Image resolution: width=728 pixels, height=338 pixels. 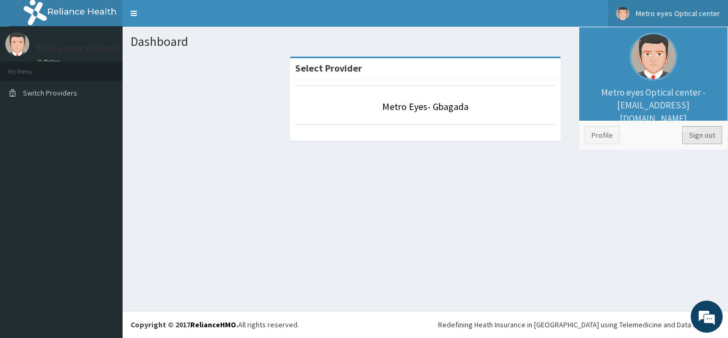 What do you see at coordinates (603, 135) in the screenshot?
I see `a: Profile` at bounding box center [603, 135].